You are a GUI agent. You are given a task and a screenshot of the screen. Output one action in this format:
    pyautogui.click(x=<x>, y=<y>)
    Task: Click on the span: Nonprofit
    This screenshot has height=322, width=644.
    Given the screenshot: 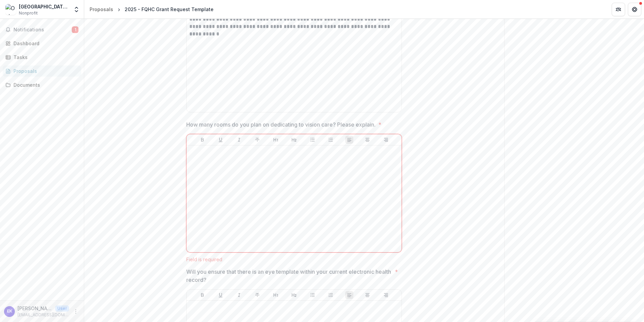 What is the action you would take?
    pyautogui.click(x=28, y=13)
    